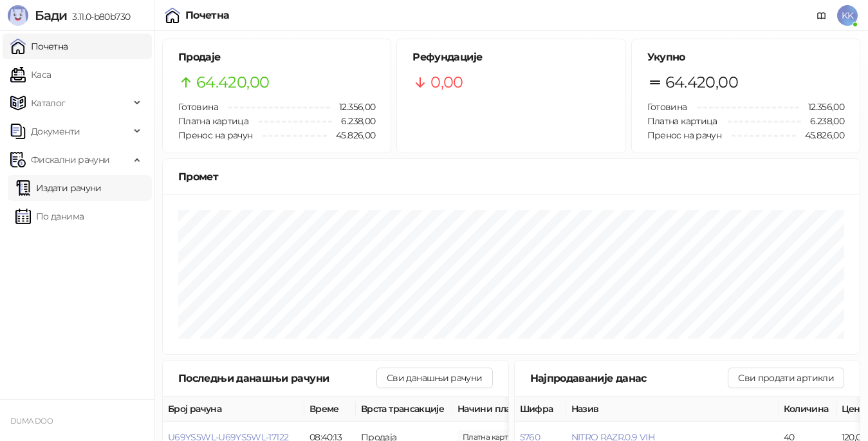 This screenshot has width=868, height=441. What do you see at coordinates (511, 176) in the screenshot?
I see `div: Промет` at bounding box center [511, 176].